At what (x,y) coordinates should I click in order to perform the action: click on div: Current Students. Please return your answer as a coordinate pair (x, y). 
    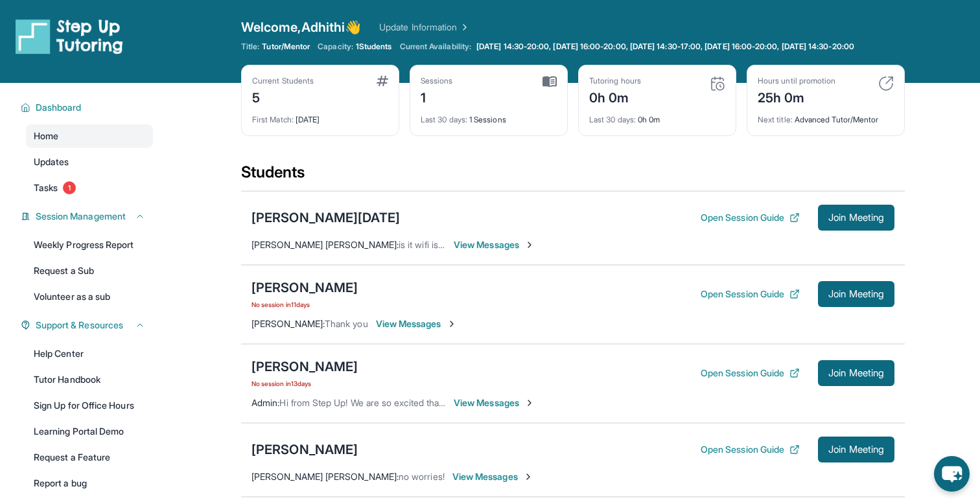
    Looking at the image, I should click on (283, 81).